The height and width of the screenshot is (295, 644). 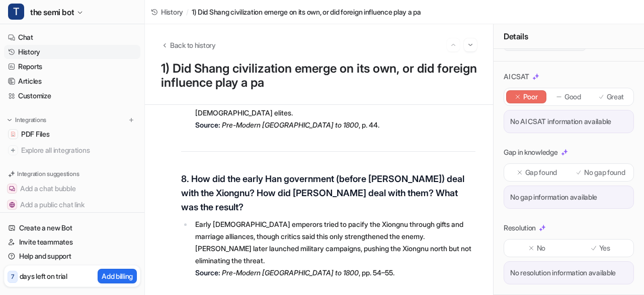 I want to click on span: PDF Files, so click(x=36, y=134).